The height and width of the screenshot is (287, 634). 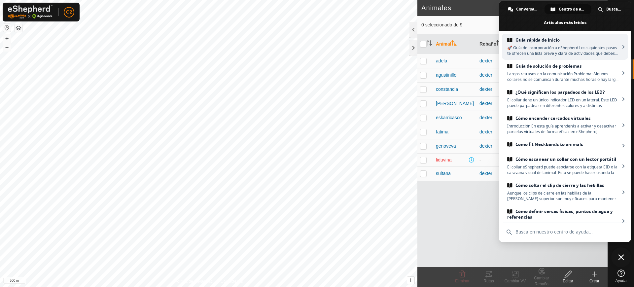 I want to click on a: ¿Qué significan los parpadeos de los LED?El collar tiene un único indicador LED en un lateral. Es..., so click(x=565, y=99).